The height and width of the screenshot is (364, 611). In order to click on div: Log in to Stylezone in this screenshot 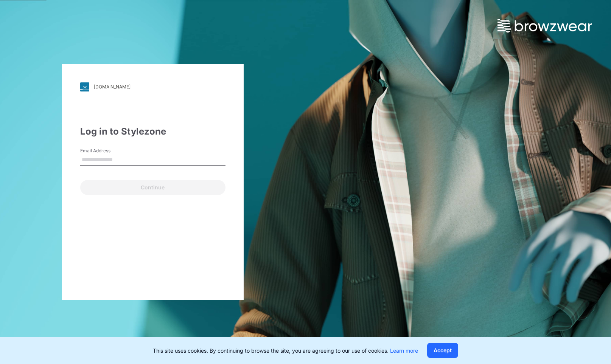, I will do `click(153, 132)`.